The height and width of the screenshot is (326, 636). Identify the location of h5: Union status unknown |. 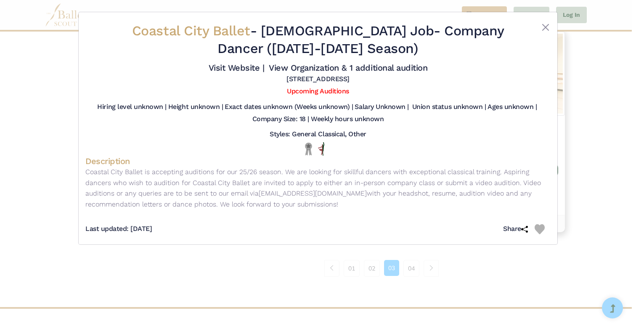
(448, 107).